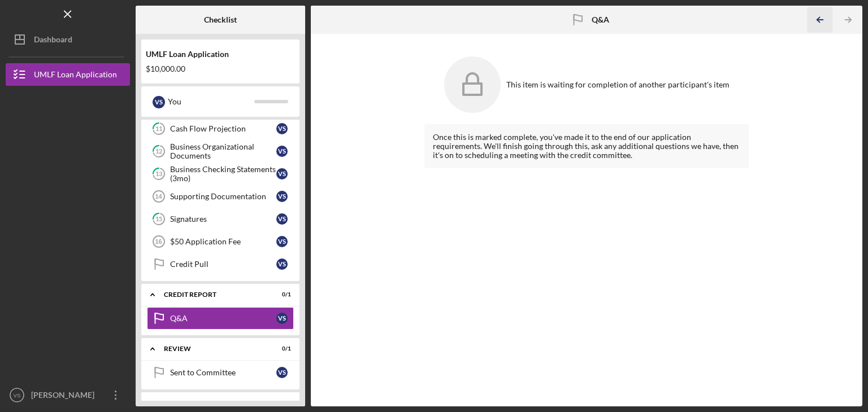  Describe the element at coordinates (223, 264) in the screenshot. I see `div: Credit Pull` at that location.